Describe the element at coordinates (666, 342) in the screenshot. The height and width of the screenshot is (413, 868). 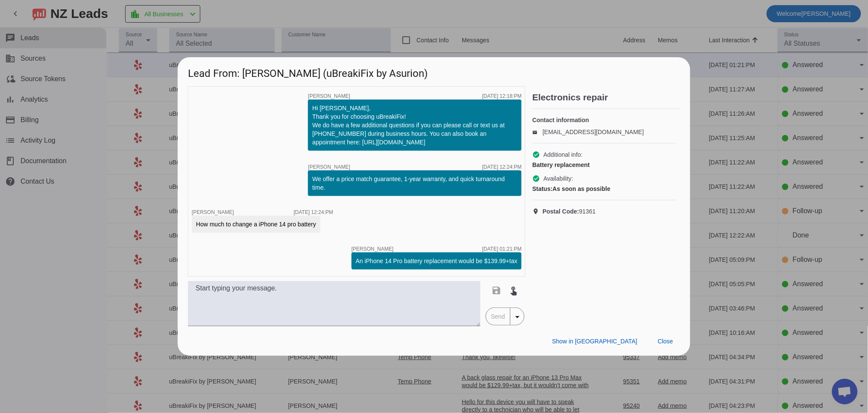
I see `span: Close` at that location.